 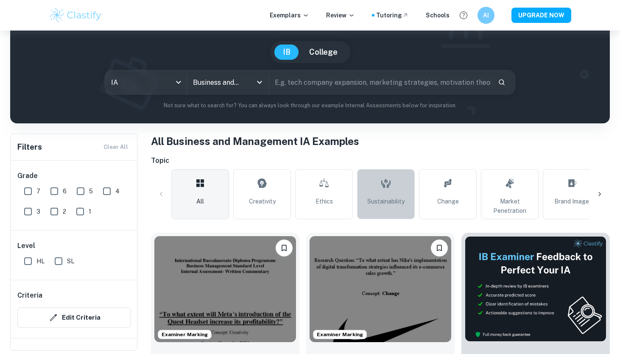 I want to click on button: AI, so click(x=486, y=15).